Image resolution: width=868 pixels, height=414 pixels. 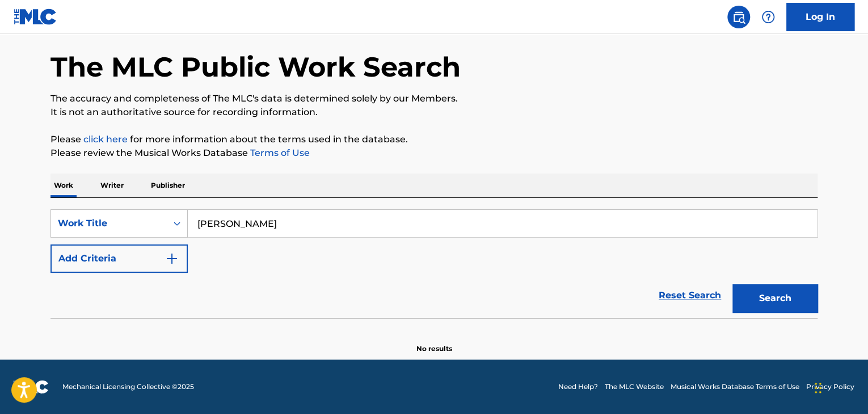 I want to click on p: Writer, so click(x=112, y=186).